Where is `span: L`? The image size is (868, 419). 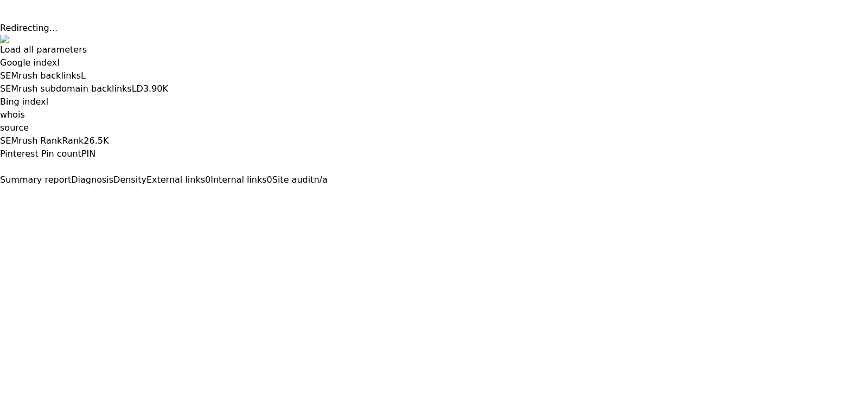
span: L is located at coordinates (83, 75).